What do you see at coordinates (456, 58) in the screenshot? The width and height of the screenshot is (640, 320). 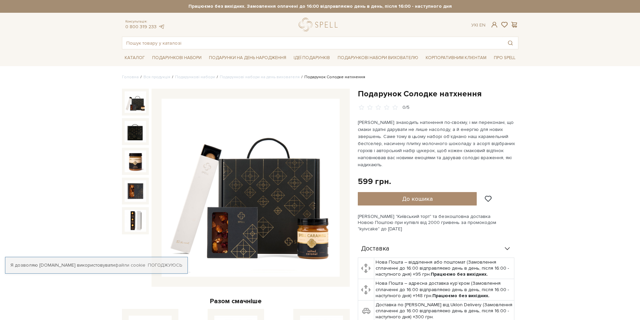 I see `a: Корпоративним клієнтам` at bounding box center [456, 58].